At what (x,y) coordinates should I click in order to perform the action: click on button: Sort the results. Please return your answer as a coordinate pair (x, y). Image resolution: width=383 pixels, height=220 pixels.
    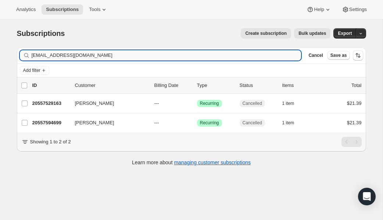
    Looking at the image, I should click on (358, 55).